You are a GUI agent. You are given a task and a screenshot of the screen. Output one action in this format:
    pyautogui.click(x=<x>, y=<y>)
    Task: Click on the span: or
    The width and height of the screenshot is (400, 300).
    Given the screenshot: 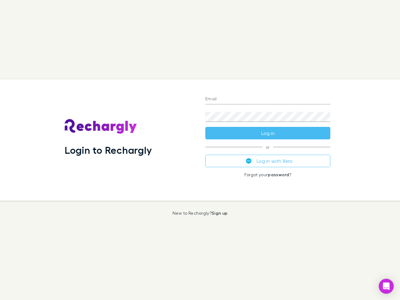 What is the action you would take?
    pyautogui.click(x=268, y=147)
    